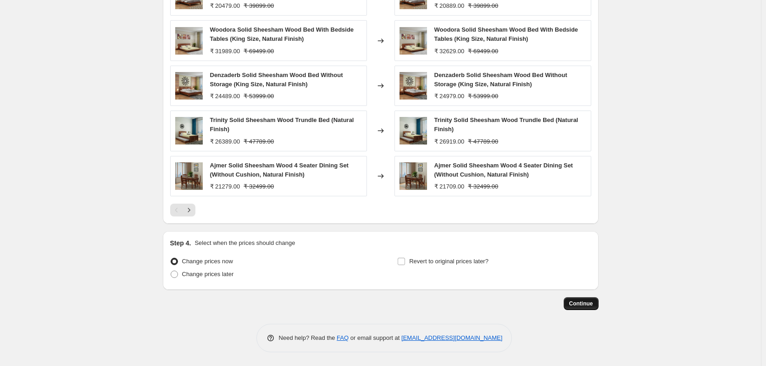  Describe the element at coordinates (208, 274) in the screenshot. I see `span: Change prices later` at that location.